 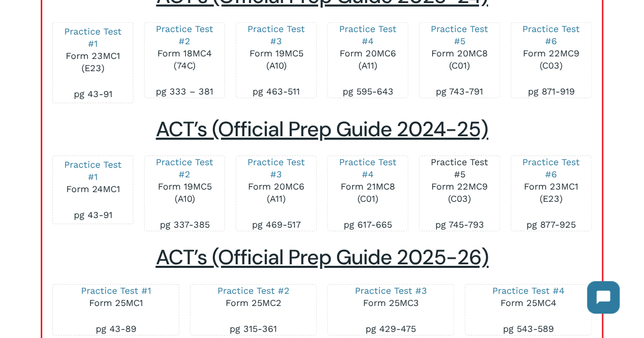 What do you see at coordinates (390, 329) in the screenshot?
I see `p: pg 429-475` at bounding box center [390, 329].